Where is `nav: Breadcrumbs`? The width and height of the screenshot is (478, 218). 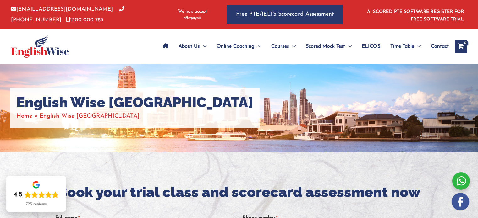 nav: Breadcrumbs is located at coordinates (135, 116).